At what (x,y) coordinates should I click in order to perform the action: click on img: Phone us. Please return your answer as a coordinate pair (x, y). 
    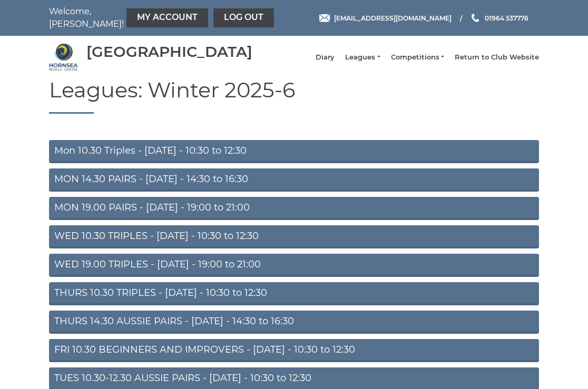
    Looking at the image, I should click on (476, 18).